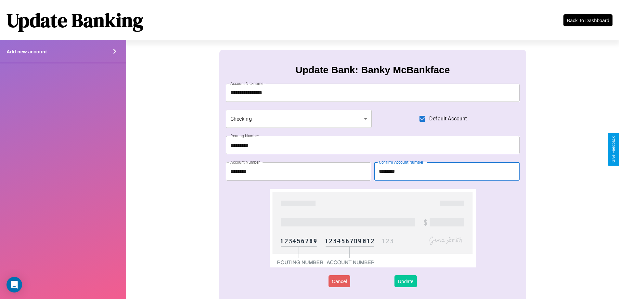 This screenshot has width=619, height=299. I want to click on div: Checking, so click(299, 119).